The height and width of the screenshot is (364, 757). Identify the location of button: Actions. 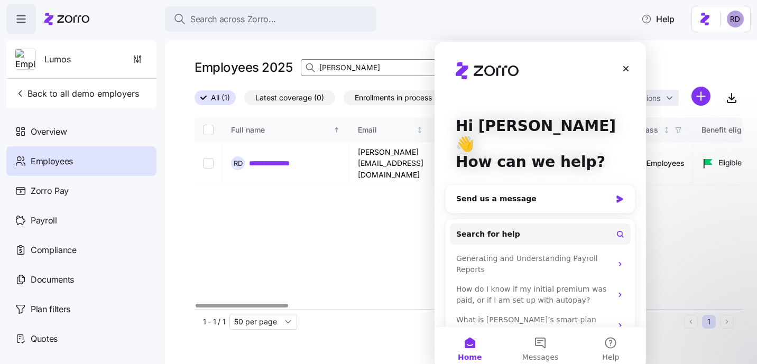
(654, 98).